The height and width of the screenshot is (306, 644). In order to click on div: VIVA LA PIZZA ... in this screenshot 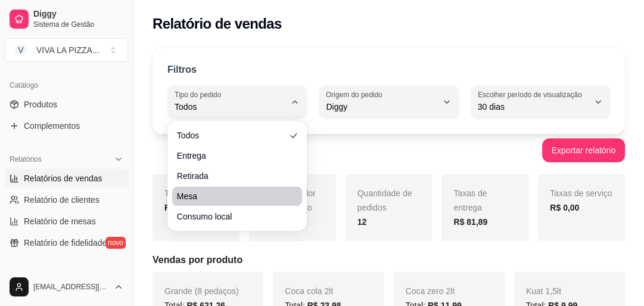, I will do `click(68, 50)`.